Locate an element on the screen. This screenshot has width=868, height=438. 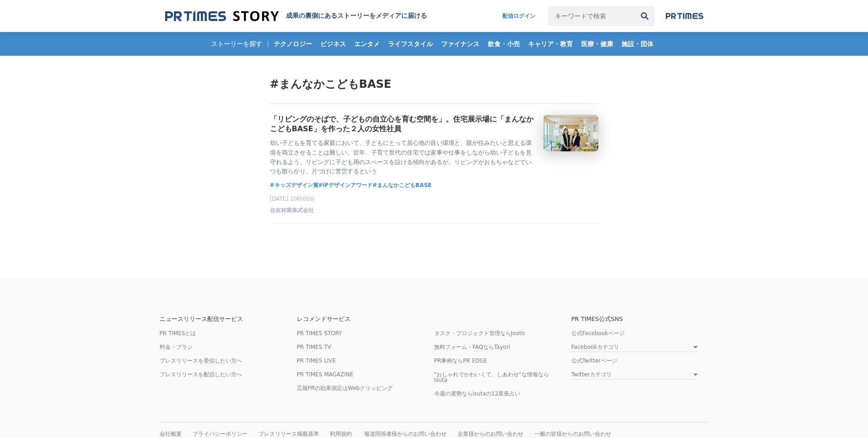
a: 報道関係者様からのお問い合わせ is located at coordinates (405, 434).